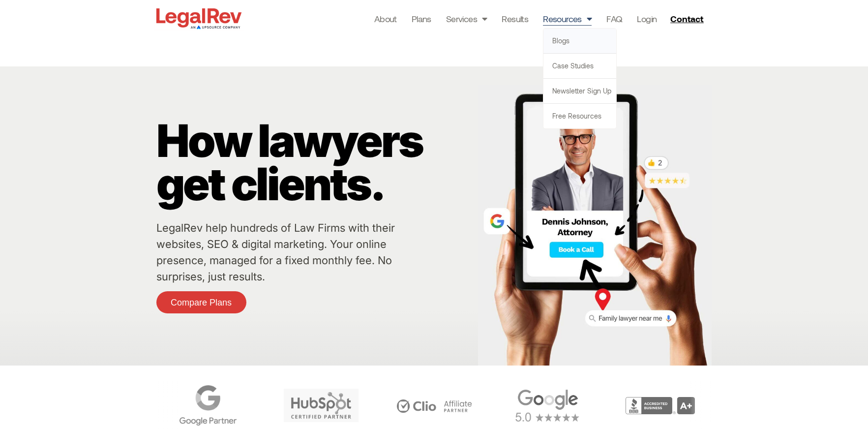 Image resolution: width=868 pixels, height=429 pixels. What do you see at coordinates (580, 91) in the screenshot?
I see `a: Newsletter sign up` at bounding box center [580, 91].